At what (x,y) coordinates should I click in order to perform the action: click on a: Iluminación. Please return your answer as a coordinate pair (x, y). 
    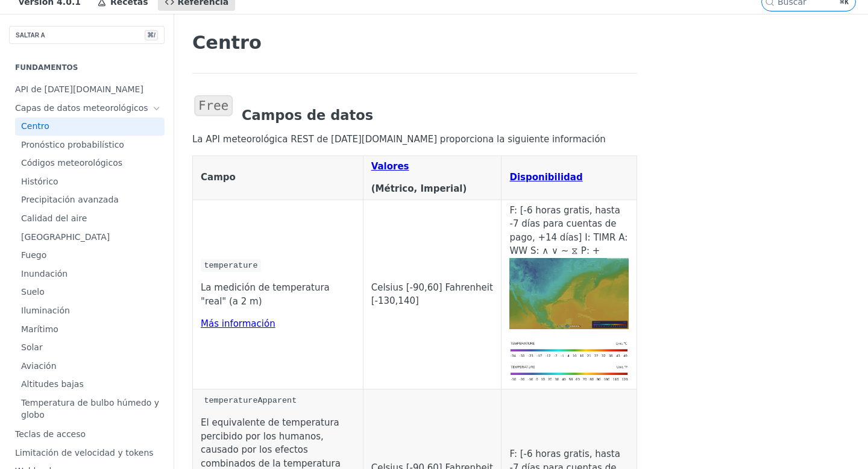
    Looking at the image, I should click on (90, 311).